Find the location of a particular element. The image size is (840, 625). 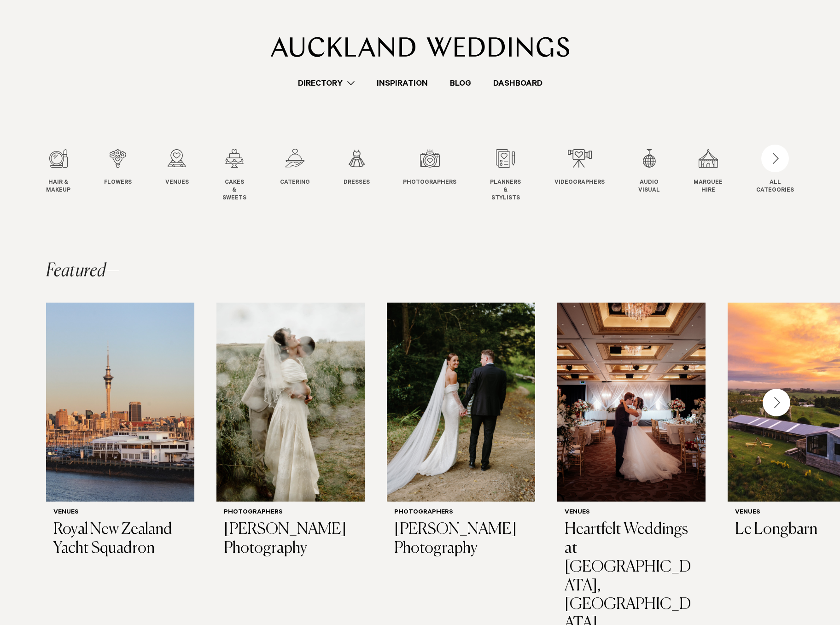

a: Marquee Hire is located at coordinates (708, 172).